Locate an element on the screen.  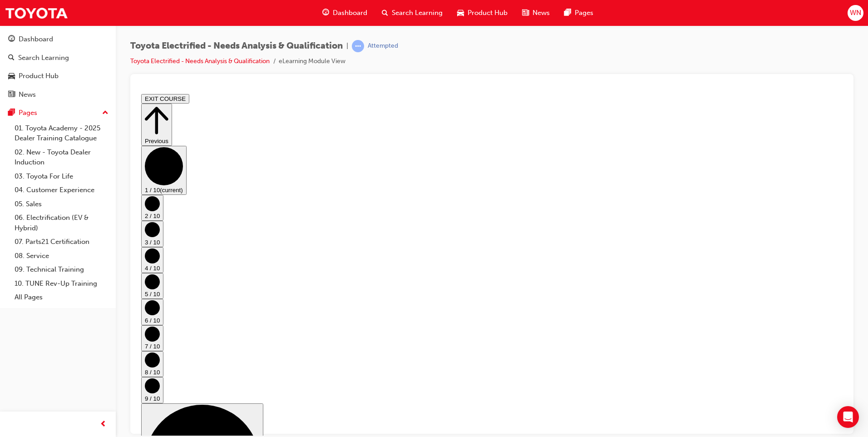
button: 4 / 10 is located at coordinates (15, 169).